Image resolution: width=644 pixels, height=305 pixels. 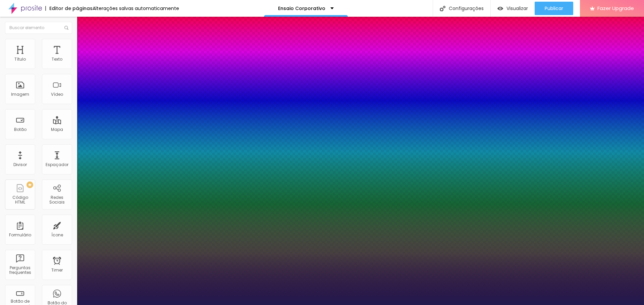 What do you see at coordinates (69, 8) in the screenshot?
I see `div: Editor de páginas` at bounding box center [69, 8].